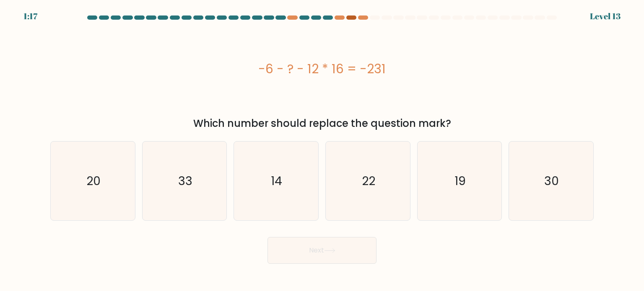 The image size is (644, 291). I want to click on text: 19, so click(460, 181).